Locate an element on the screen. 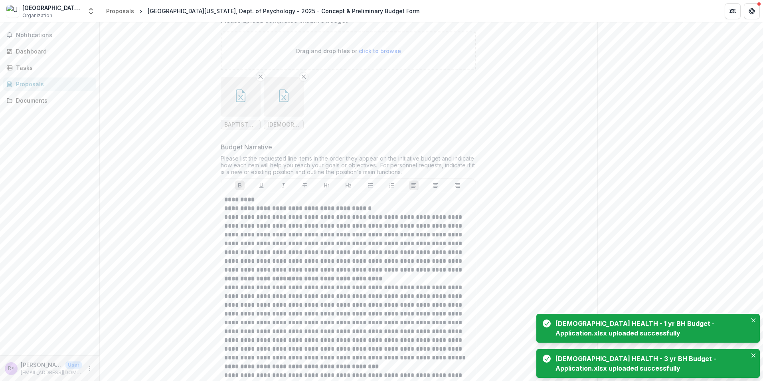  p: Drag and drop files or is located at coordinates (349, 51).